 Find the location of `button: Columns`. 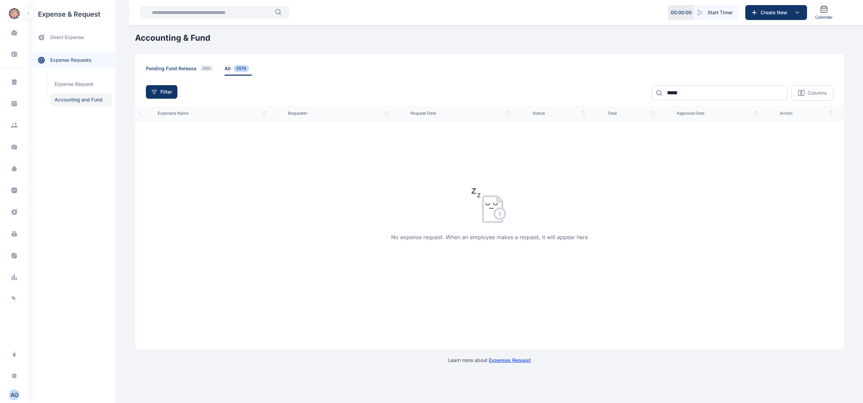

button: Columns is located at coordinates (812, 93).